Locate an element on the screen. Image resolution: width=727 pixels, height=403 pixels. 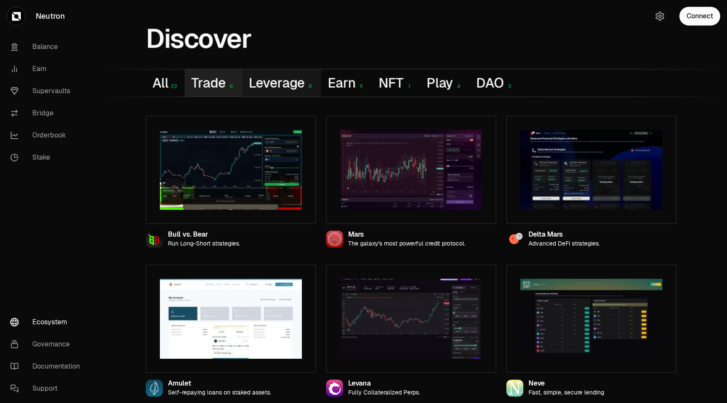
div: Neve is located at coordinates (566, 383).